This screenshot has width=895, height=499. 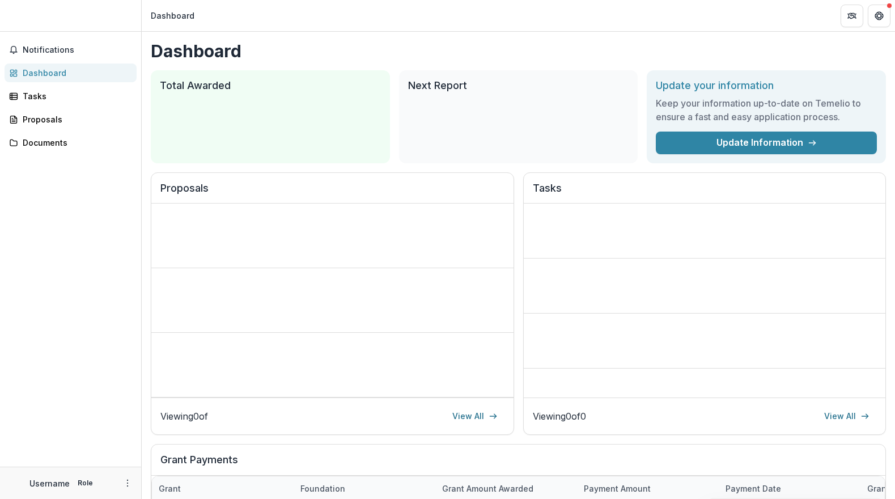 What do you see at coordinates (767, 86) in the screenshot?
I see `h2: Update your information` at bounding box center [767, 86].